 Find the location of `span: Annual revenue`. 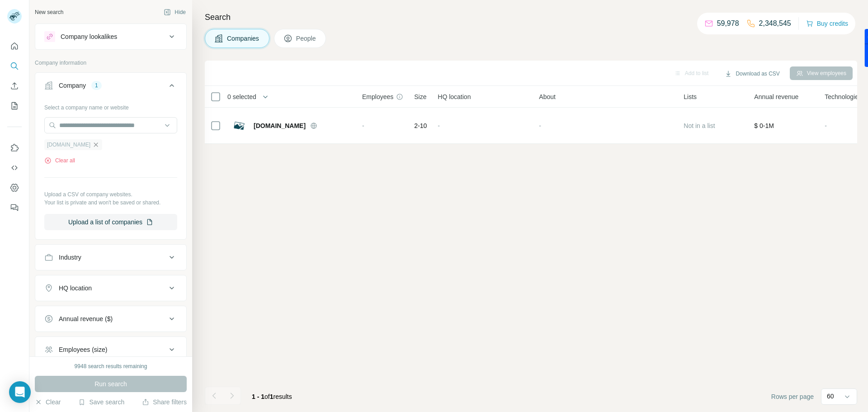

span: Annual revenue is located at coordinates (776, 97).